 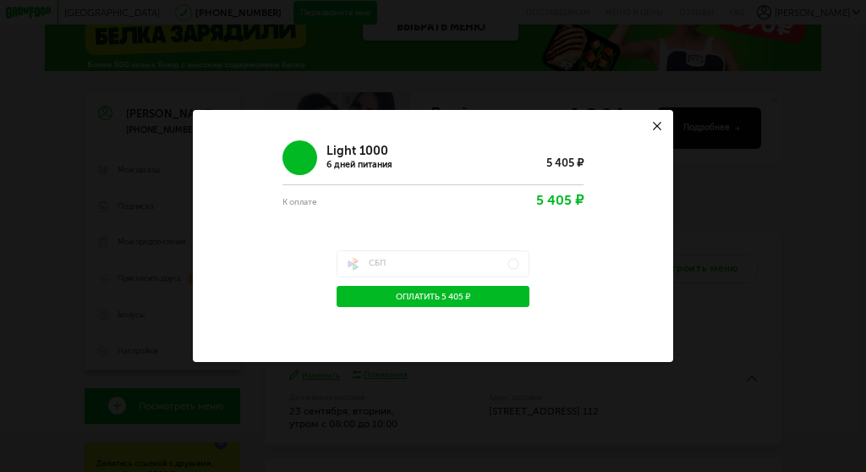 I want to click on span: 5 405 ₽, so click(x=560, y=200).